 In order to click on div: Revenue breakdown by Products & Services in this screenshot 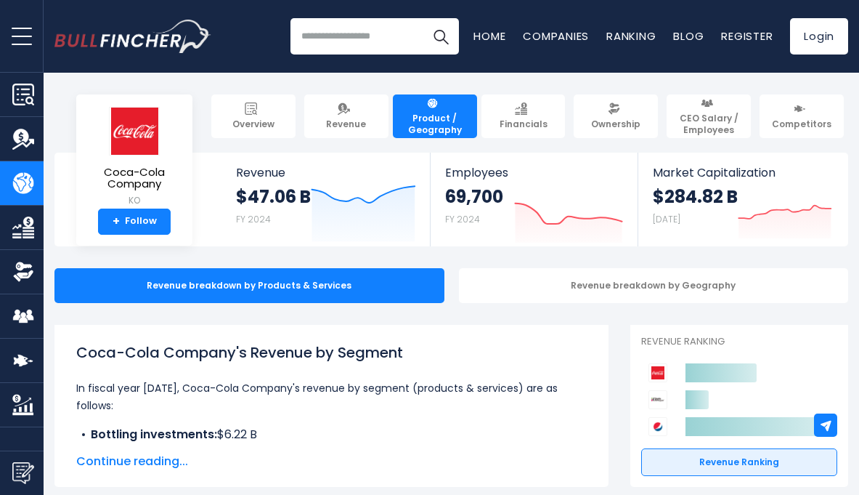, I will do `click(249, 285)`.